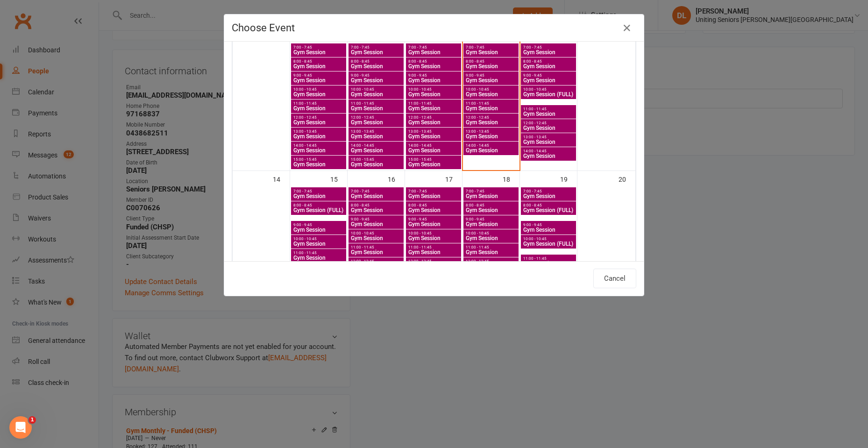 The width and height of the screenshot is (868, 448). Describe the element at coordinates (627, 28) in the screenshot. I see `button: Close` at that location.